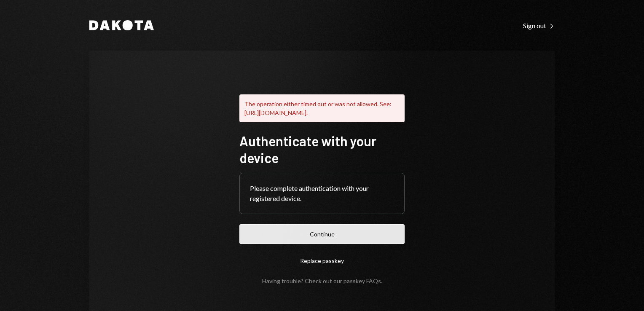  What do you see at coordinates (539, 25) in the screenshot?
I see `a: Sign out` at bounding box center [539, 25].